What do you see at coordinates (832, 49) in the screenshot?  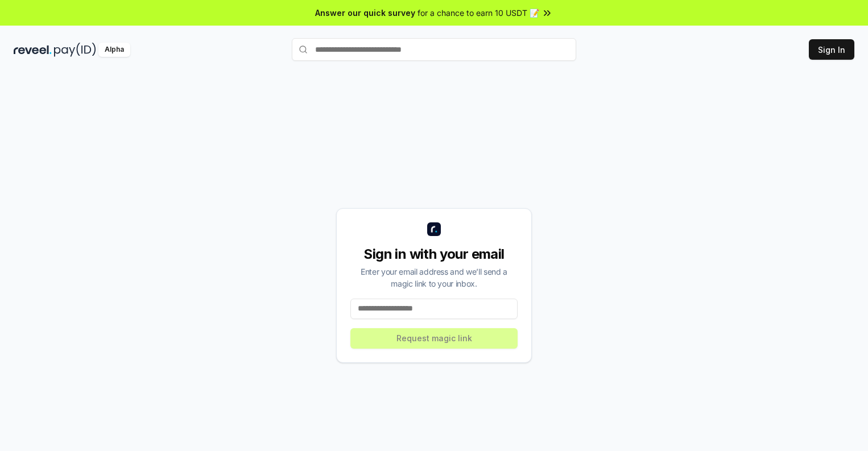 I see `button: Sign In` at bounding box center [832, 49].